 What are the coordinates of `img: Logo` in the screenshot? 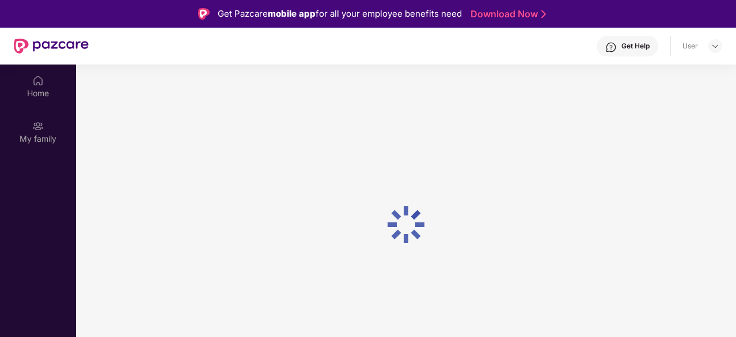 It's located at (204, 14).